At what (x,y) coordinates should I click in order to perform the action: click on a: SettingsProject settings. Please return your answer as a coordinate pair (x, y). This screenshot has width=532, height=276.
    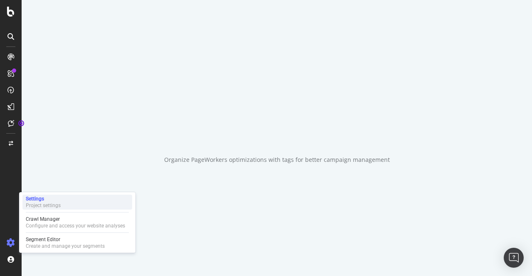
    Looking at the image, I should click on (77, 202).